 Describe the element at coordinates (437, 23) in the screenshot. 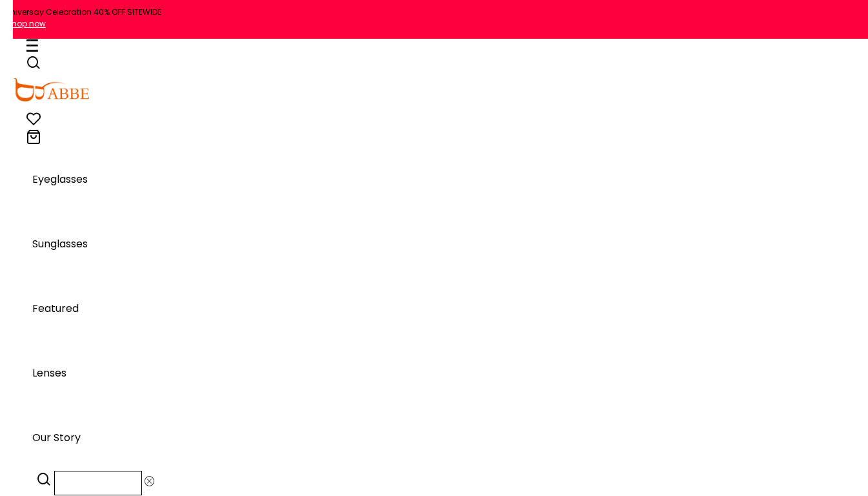

I see `div: Shop now` at that location.